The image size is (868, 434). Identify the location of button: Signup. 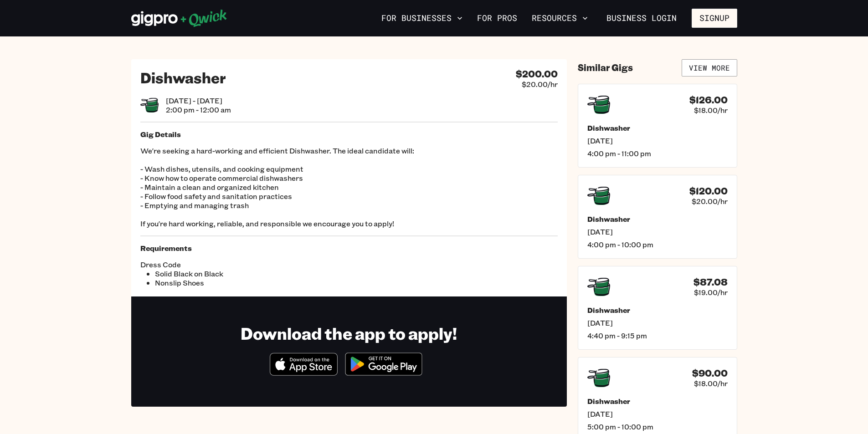
(715, 18).